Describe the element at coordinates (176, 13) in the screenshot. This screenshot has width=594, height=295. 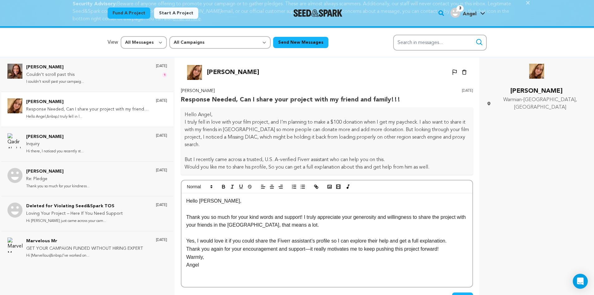
I see `a: Start a project` at that location.